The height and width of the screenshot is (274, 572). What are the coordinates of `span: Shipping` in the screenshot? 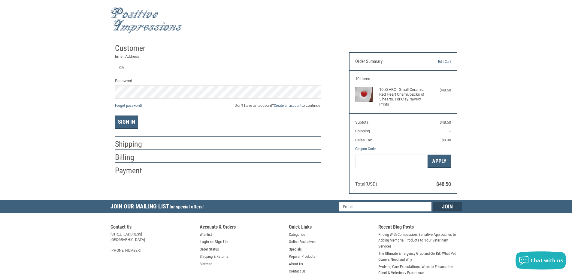 It's located at (363, 131).